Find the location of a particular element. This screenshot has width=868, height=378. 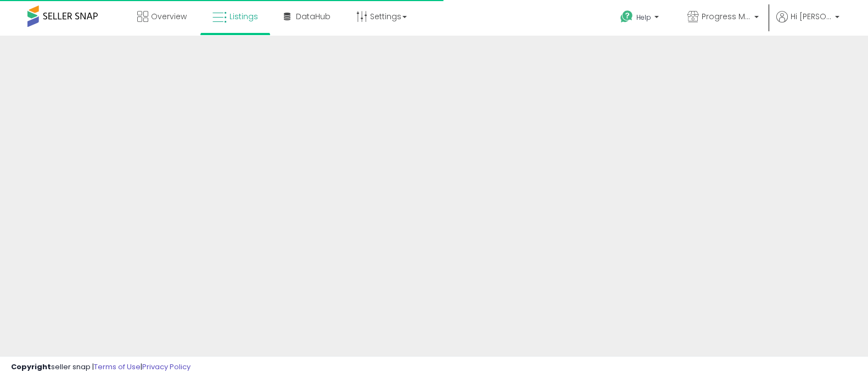

div: seller snap | | is located at coordinates (100, 367).